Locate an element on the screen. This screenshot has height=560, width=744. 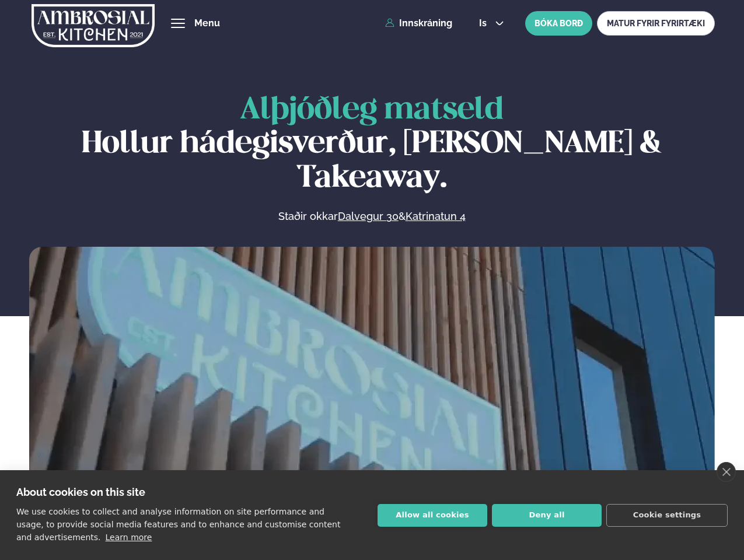
img: logo is located at coordinates (93, 26).